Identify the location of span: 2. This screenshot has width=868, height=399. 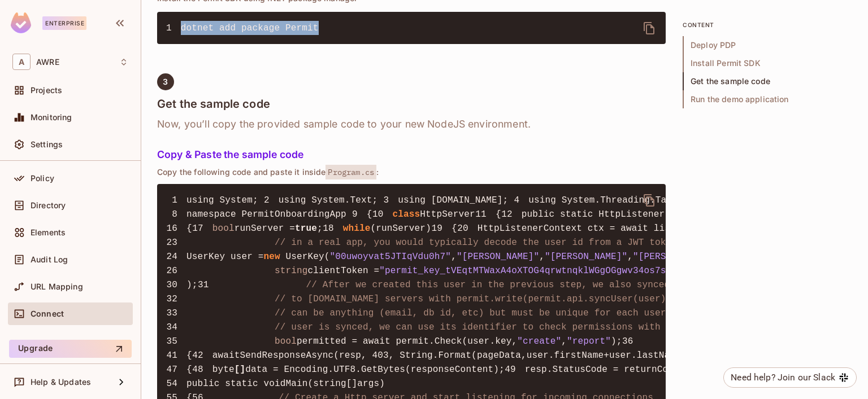
(268, 201).